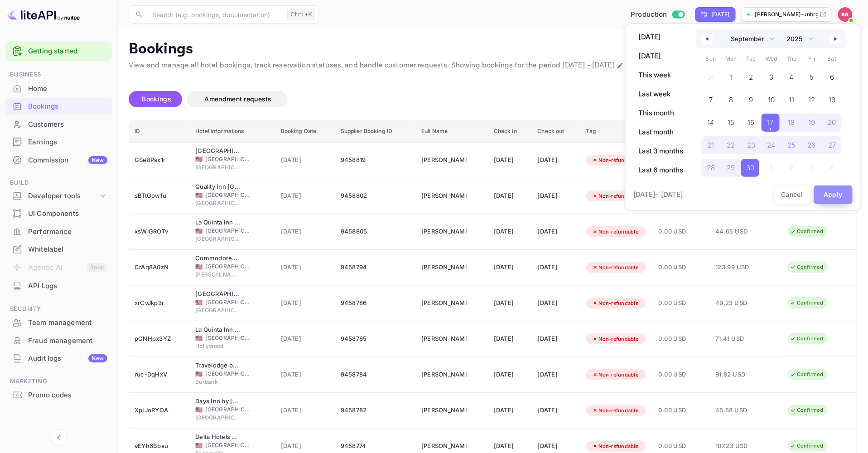  What do you see at coordinates (661, 75) in the screenshot?
I see `button: This week` at bounding box center [661, 75].